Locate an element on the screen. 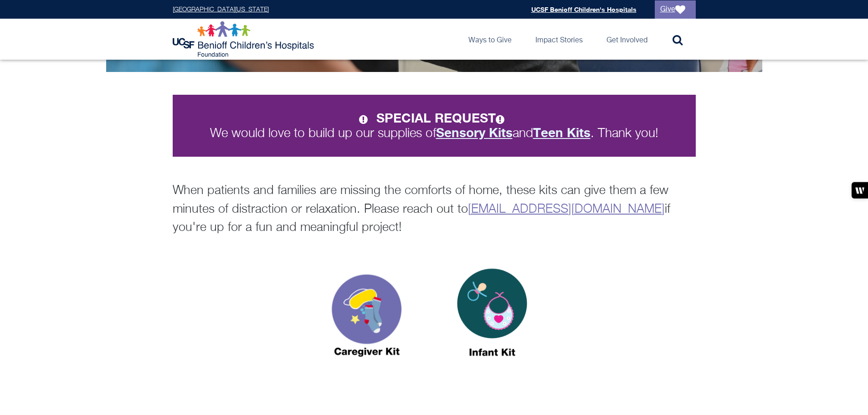 The image size is (868, 415). a: Teen Kits is located at coordinates (562, 134).